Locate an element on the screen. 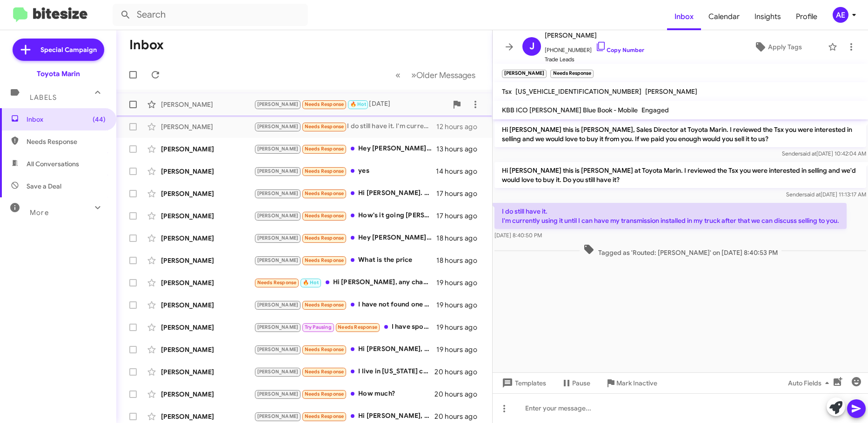 The height and width of the screenshot is (423, 868). a: Copy Number is located at coordinates (619, 50).